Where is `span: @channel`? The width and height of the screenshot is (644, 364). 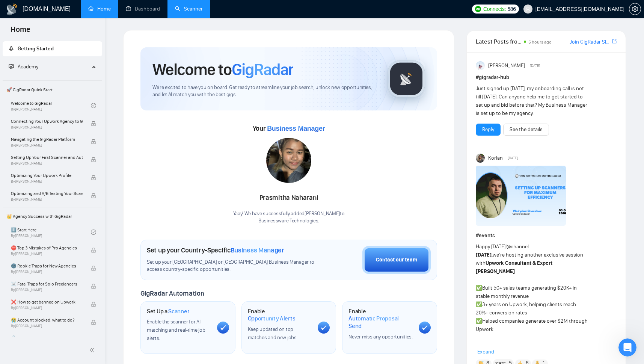
span: @channel is located at coordinates (518, 246).